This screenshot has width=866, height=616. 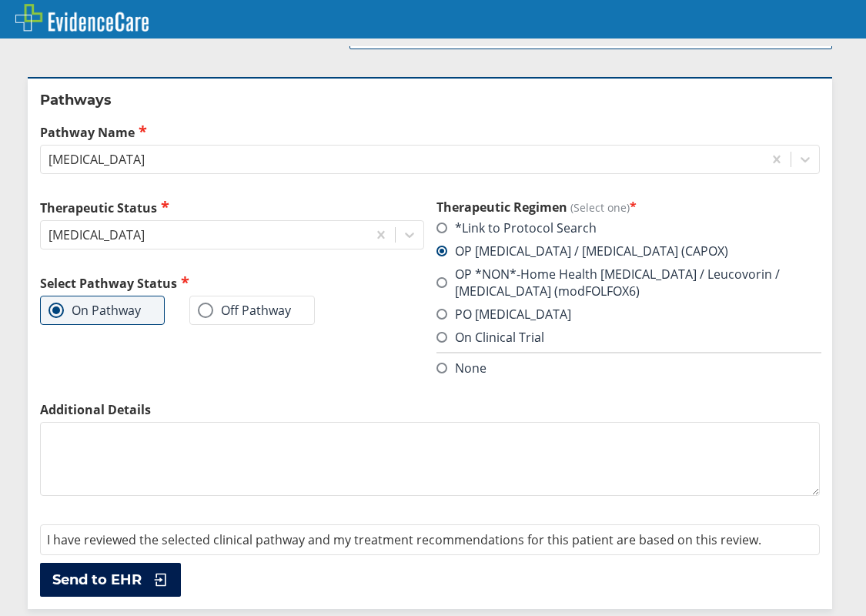 I want to click on label: On Pathway, so click(x=95, y=310).